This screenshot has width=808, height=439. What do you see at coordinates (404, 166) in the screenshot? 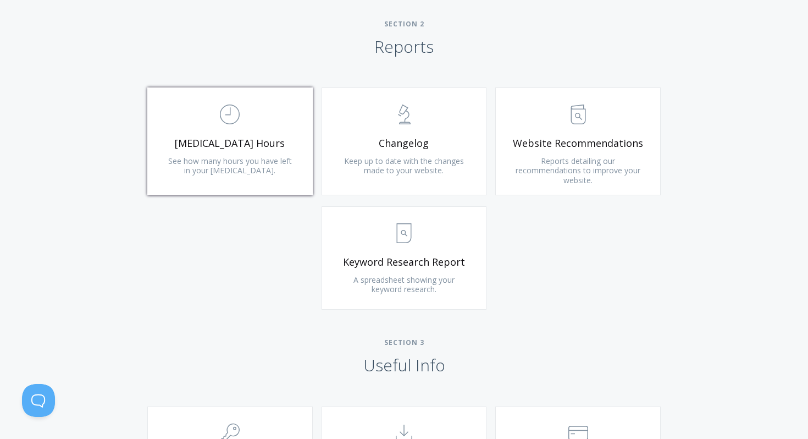
I see `span: Keep up to date with the changes made to your website.` at bounding box center [404, 166].